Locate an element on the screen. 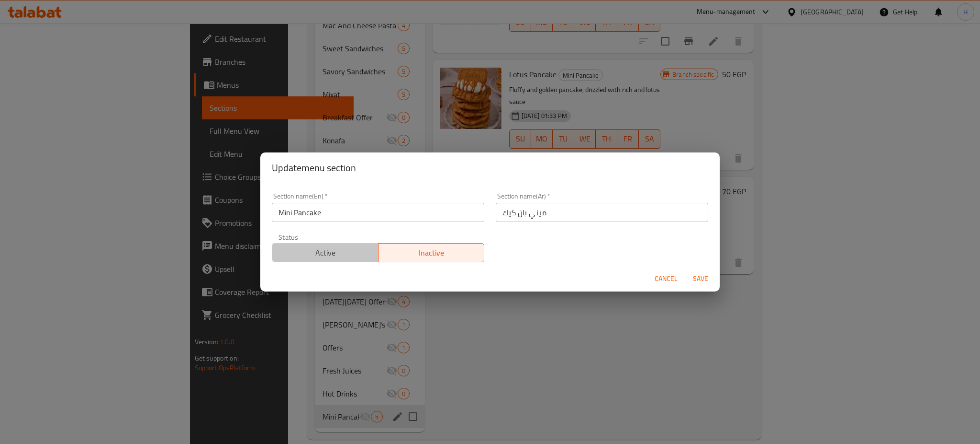 The width and height of the screenshot is (980, 444). span: Save is located at coordinates (700, 278).